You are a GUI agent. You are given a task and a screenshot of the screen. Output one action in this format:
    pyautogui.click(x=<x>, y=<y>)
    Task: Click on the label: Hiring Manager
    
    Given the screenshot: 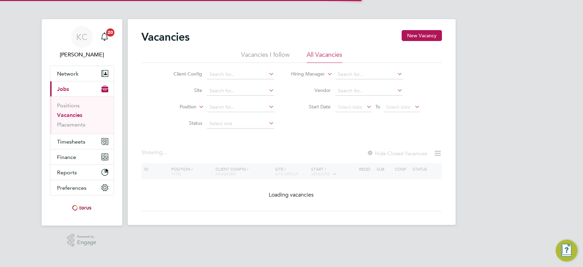 What is the action you would take?
    pyautogui.click(x=305, y=74)
    